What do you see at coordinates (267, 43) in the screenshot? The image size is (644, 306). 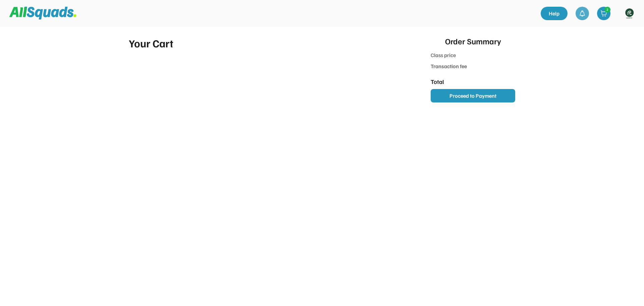 I see `div: Your Cart` at bounding box center [267, 43].